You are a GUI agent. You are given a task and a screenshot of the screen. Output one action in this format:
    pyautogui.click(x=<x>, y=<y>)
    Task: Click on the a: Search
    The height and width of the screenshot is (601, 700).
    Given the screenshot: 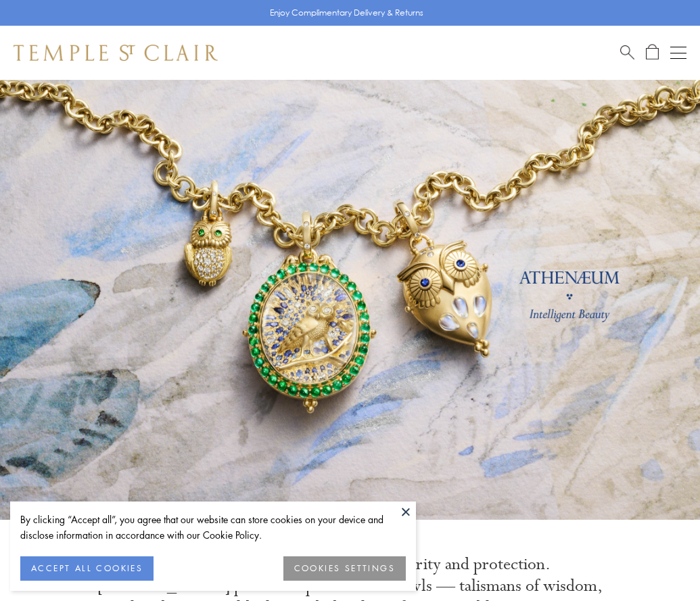 What is the action you would take?
    pyautogui.click(x=627, y=52)
    